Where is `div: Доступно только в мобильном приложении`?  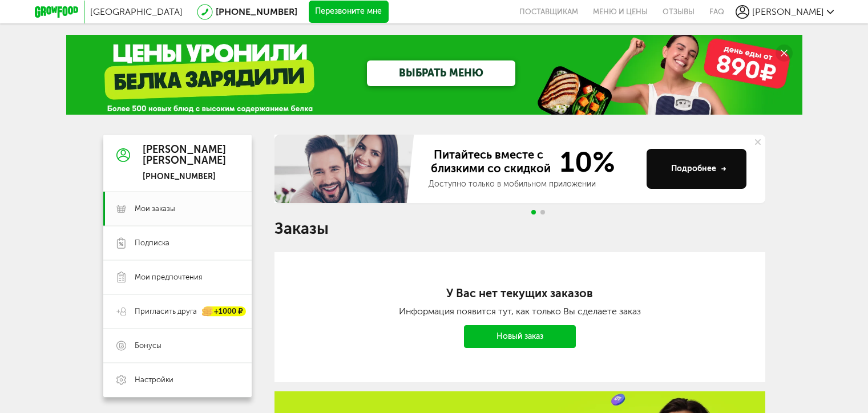
div: Доступно только в мобильном приложении is located at coordinates (533, 184).